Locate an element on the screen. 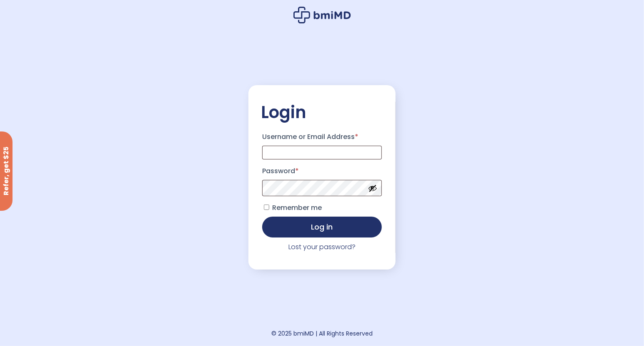 Image resolution: width=644 pixels, height=346 pixels. label: Password is located at coordinates (322, 171).